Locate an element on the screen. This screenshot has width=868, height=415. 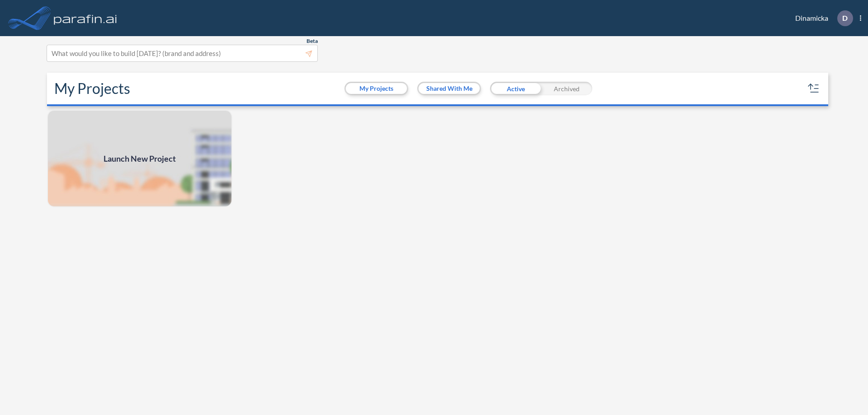
div: Active is located at coordinates (516, 89).